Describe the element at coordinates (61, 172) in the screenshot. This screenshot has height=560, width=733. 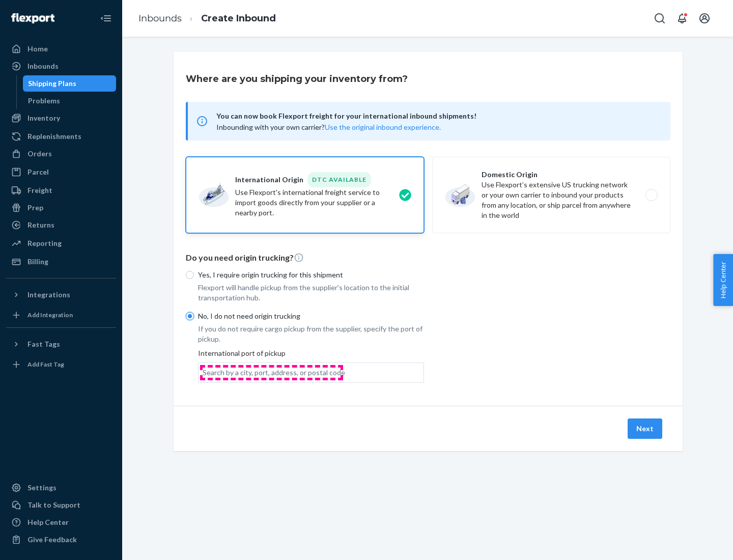
I see `a: Parcel` at that location.